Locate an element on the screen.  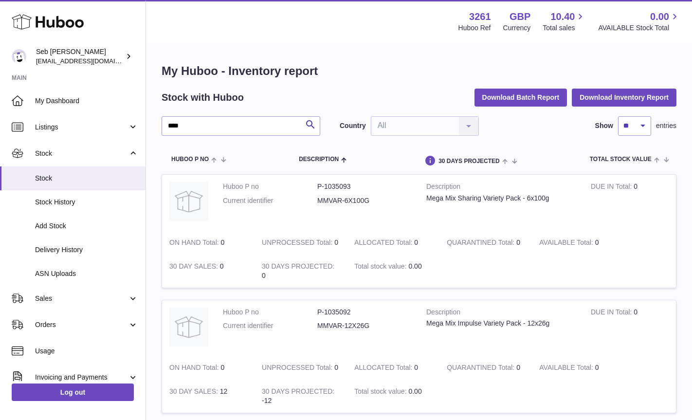
span: Listings is located at coordinates (81, 127).